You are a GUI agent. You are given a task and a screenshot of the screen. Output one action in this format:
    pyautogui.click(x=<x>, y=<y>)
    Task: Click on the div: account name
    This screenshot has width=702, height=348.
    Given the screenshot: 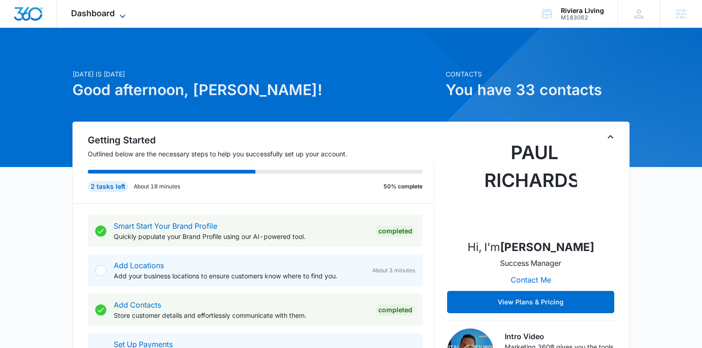 What is the action you would take?
    pyautogui.click(x=582, y=11)
    